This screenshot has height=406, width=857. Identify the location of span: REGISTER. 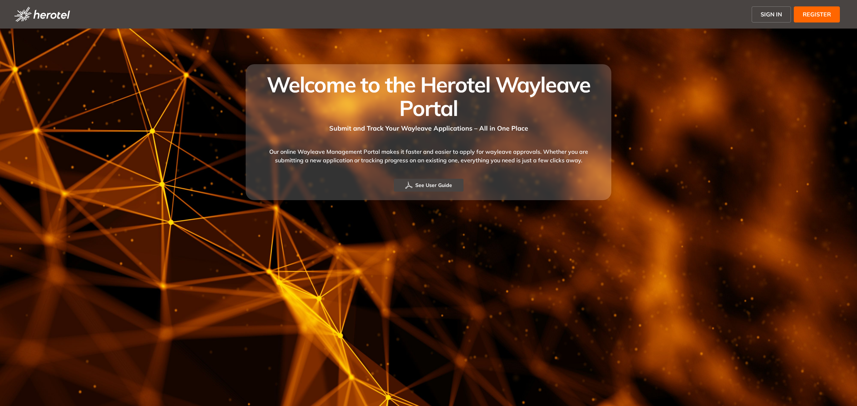
(817, 14).